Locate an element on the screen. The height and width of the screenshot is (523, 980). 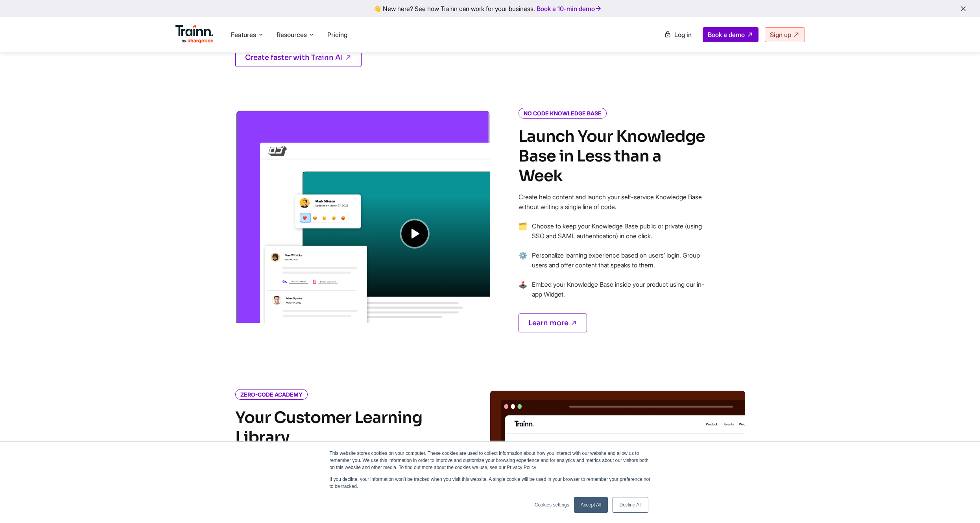
span: Log in is located at coordinates (683, 34).